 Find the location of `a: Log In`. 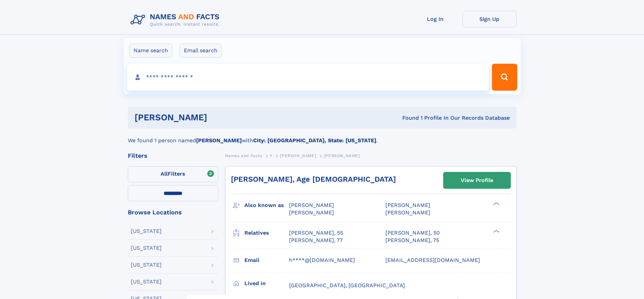

a: Log In is located at coordinates (435, 19).